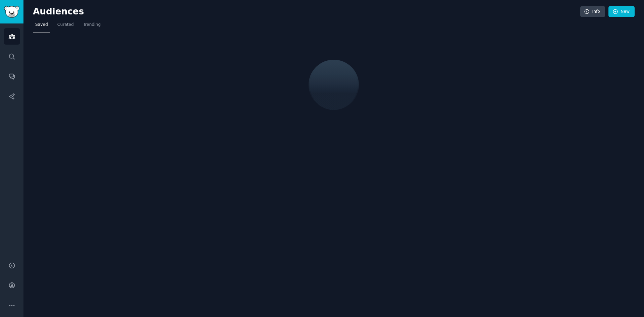 The image size is (644, 317). Describe the element at coordinates (12, 12) in the screenshot. I see `img: GummySearch logo` at that location.